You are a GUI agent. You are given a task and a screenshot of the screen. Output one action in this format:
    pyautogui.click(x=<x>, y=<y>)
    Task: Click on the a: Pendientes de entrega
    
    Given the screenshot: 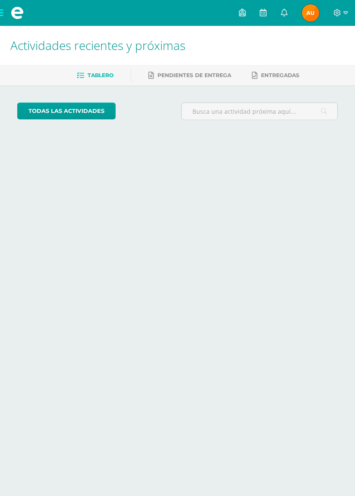 What is the action you would take?
    pyautogui.click(x=190, y=75)
    